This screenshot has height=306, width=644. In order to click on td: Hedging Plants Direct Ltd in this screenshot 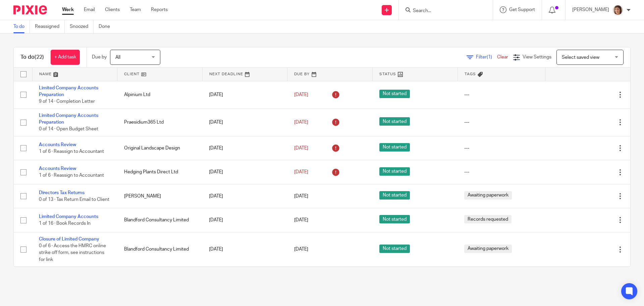, I will do `click(160, 172)`.